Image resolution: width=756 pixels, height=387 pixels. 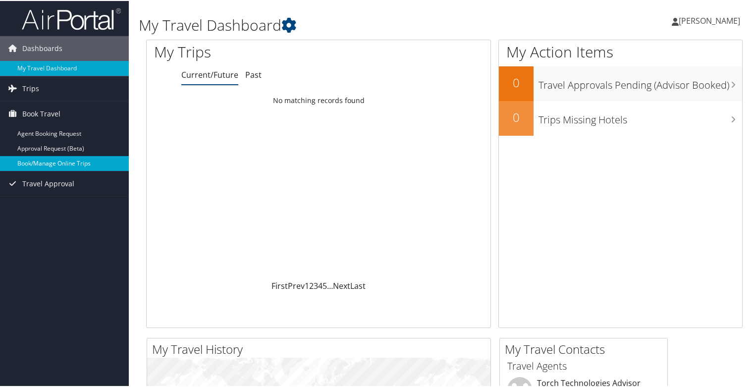 I want to click on h2: My Travel History, so click(x=321, y=348).